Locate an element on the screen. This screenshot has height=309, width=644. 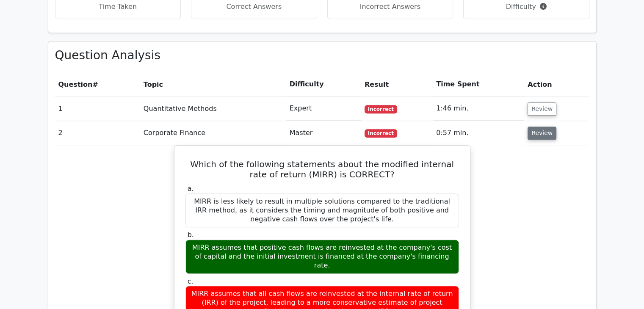
p: Correct Answers is located at coordinates (254, 7).